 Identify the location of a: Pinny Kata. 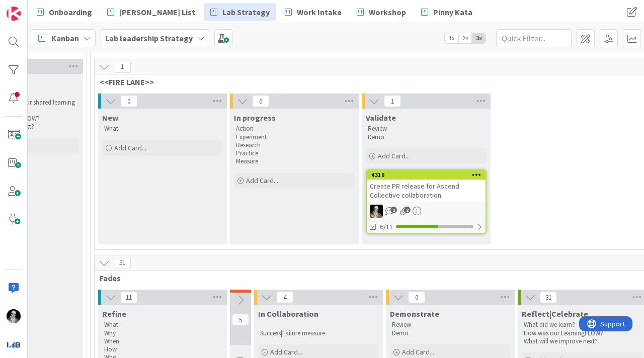
(447, 12).